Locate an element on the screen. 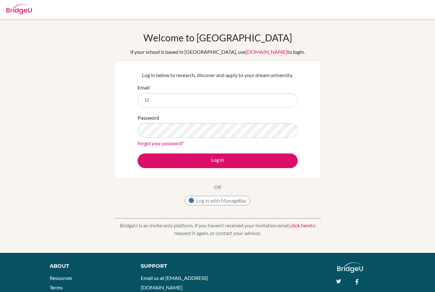 This screenshot has width=435, height=292. p: BridgeU is an invite only platform. If you haven’t received your invitation email, to request it ... is located at coordinates (218, 229).